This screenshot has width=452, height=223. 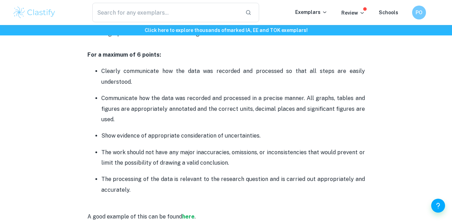 I want to click on p: Review, so click(x=353, y=13).